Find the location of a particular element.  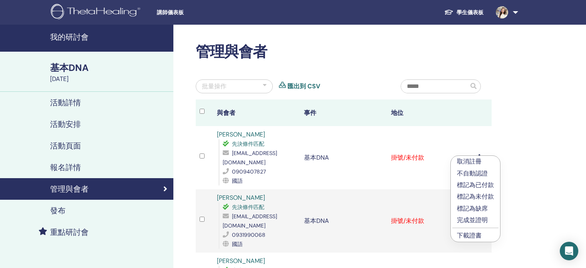

a: 下載證書 is located at coordinates (469, 235).